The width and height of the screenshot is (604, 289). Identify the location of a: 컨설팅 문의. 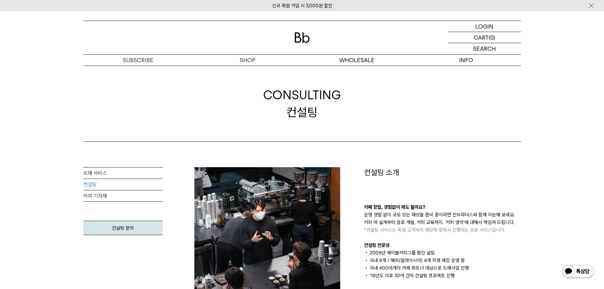
(123, 228).